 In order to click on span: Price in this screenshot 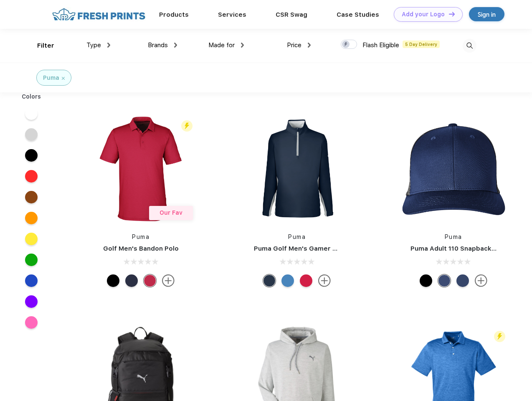, I will do `click(294, 45)`.